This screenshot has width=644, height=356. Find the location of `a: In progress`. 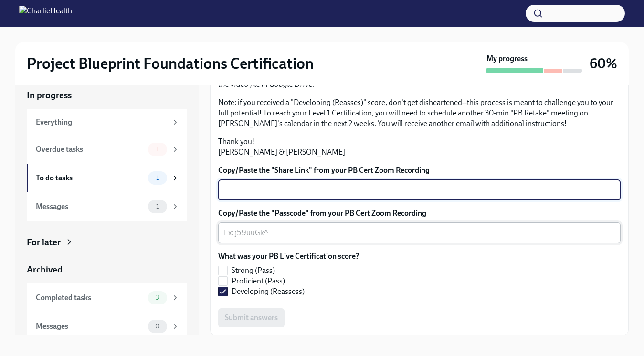

a: In progress is located at coordinates (107, 96).